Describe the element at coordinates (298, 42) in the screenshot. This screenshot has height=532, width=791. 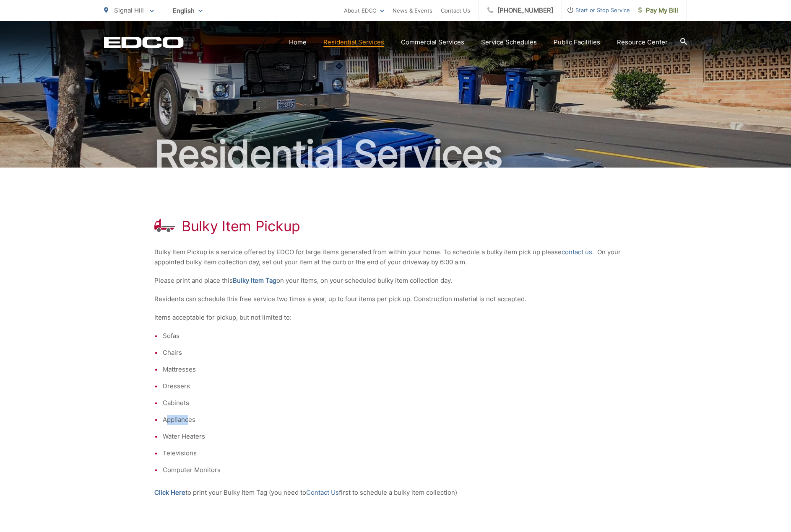
I see `a: Home` at that location.